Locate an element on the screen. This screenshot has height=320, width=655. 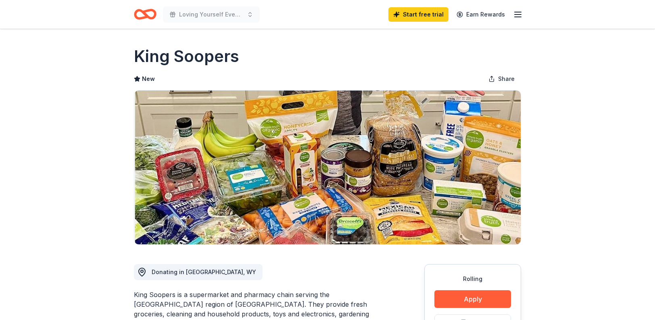
span: New is located at coordinates (148, 79).